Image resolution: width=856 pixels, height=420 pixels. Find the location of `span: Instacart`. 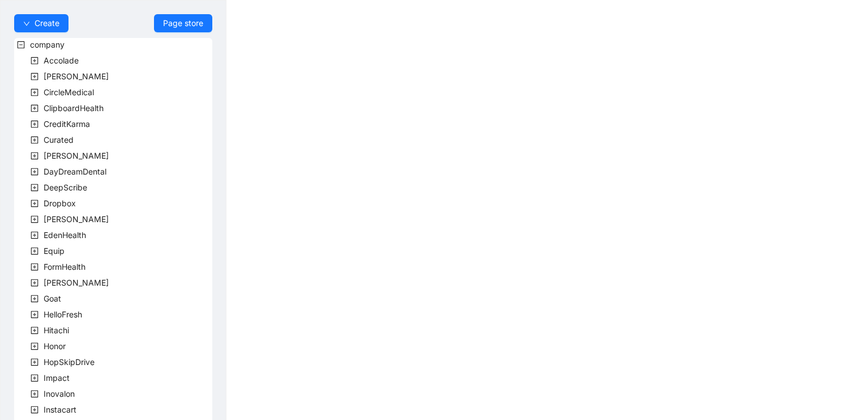

span: Instacart is located at coordinates (60, 409).